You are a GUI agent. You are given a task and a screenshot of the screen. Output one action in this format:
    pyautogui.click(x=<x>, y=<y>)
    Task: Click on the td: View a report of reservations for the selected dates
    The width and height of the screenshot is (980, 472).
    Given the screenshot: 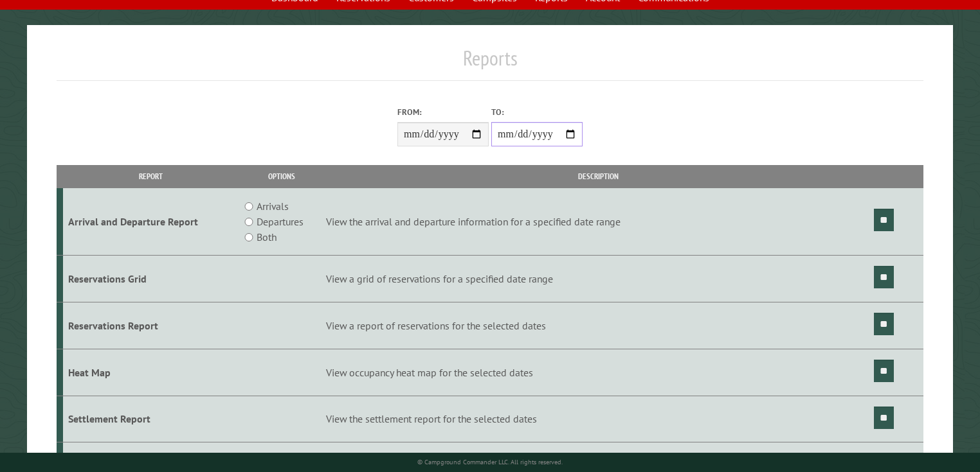 What is the action you would take?
    pyautogui.click(x=598, y=325)
    